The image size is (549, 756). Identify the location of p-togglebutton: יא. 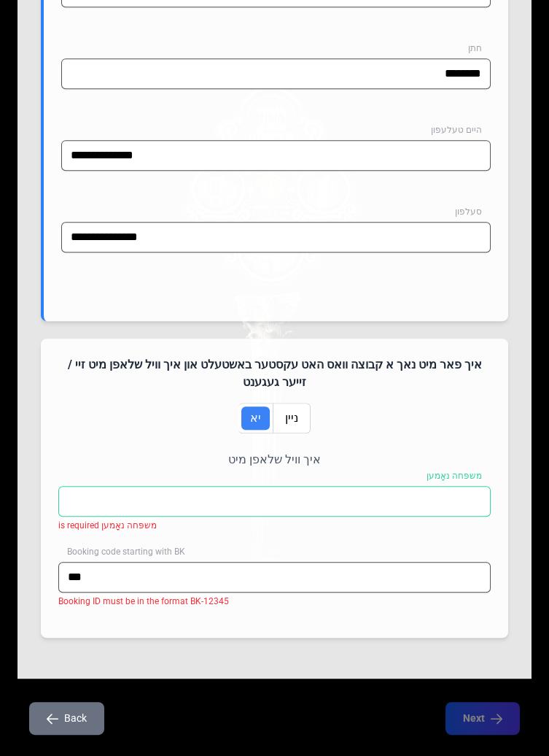
(256, 418).